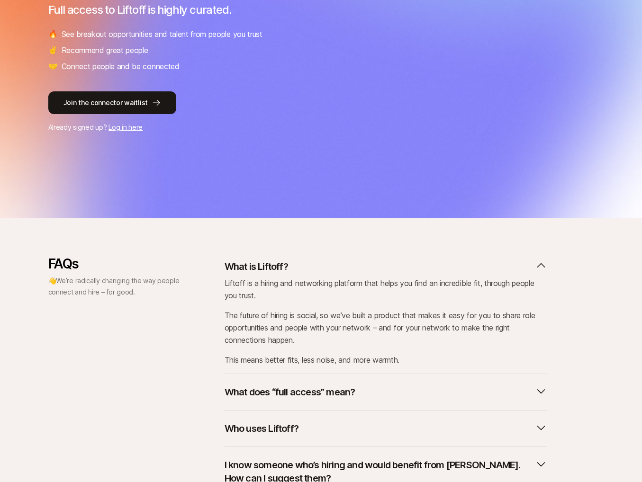 The image size is (642, 482). Describe the element at coordinates (385, 267) in the screenshot. I see `button: What is Liftoff?` at that location.